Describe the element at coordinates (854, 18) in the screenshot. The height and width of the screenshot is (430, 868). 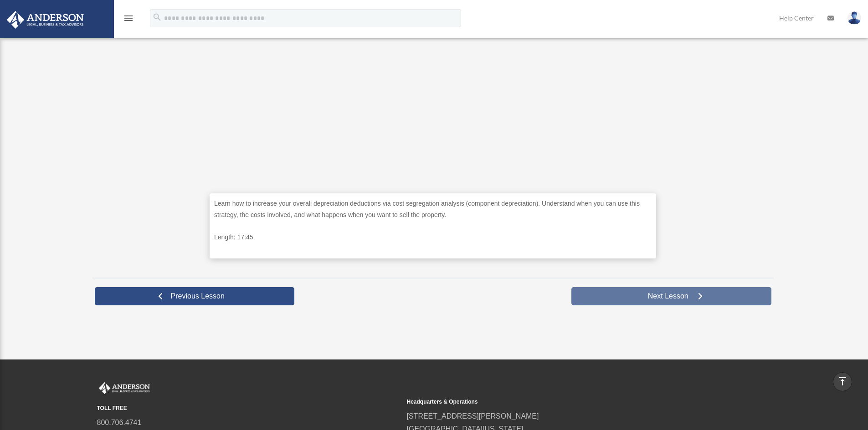
I see `img: User Pic` at that location.